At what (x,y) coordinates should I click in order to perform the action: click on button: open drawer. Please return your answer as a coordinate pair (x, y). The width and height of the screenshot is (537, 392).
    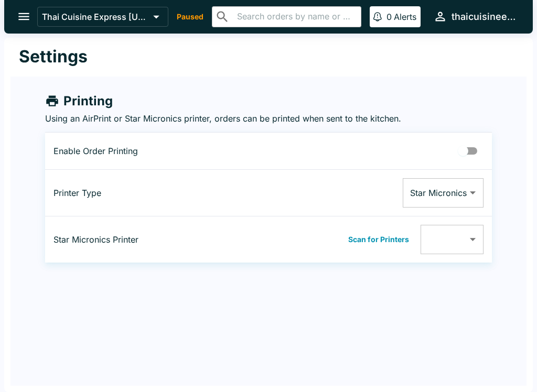
    Looking at the image, I should click on (24, 16).